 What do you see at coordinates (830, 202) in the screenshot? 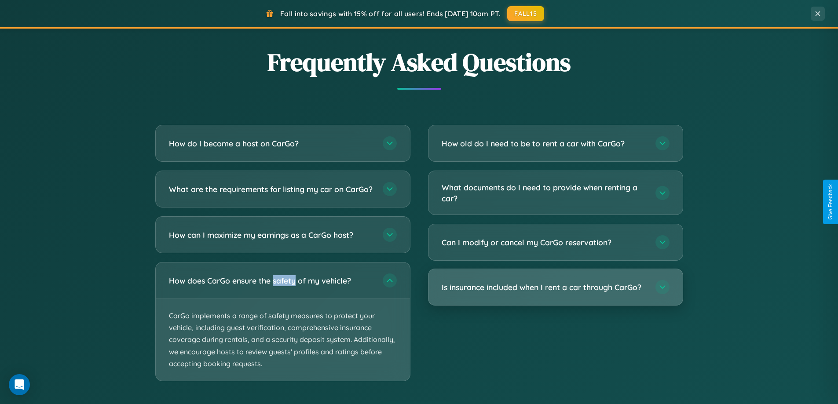
I see `div: Give Feedback` at bounding box center [830, 202].